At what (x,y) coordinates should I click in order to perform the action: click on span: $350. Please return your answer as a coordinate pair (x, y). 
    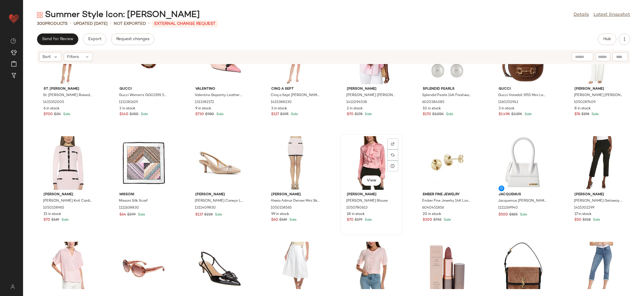
    Looking at the image, I should click on (134, 114).